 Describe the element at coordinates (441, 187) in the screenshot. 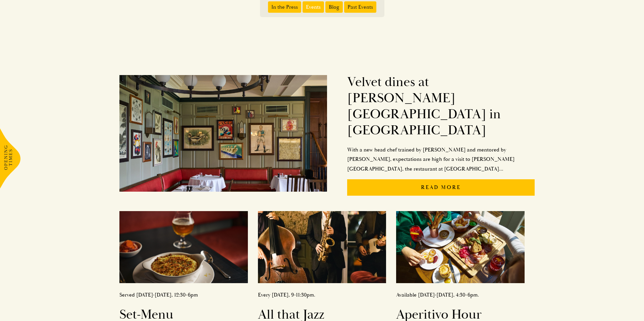

I see `p: Read More` at that location.